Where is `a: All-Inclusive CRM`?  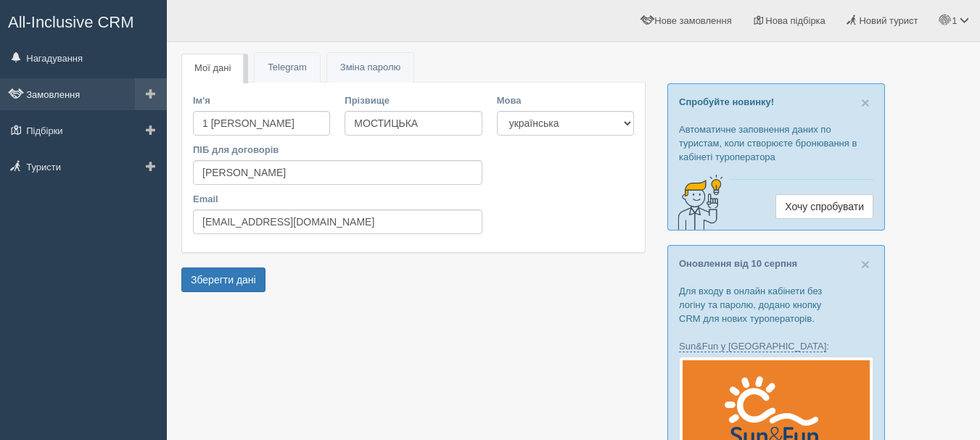 a: All-Inclusive CRM is located at coordinates (83, 20).